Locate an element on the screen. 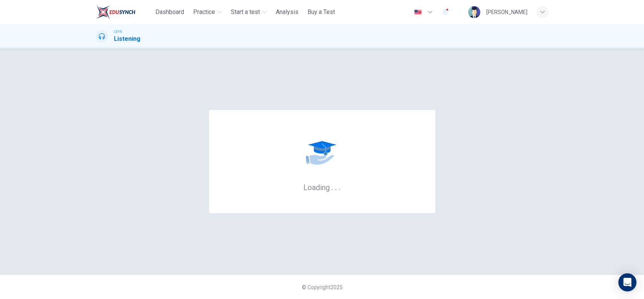 The height and width of the screenshot is (299, 644). button: Buy a Test is located at coordinates (321, 12).